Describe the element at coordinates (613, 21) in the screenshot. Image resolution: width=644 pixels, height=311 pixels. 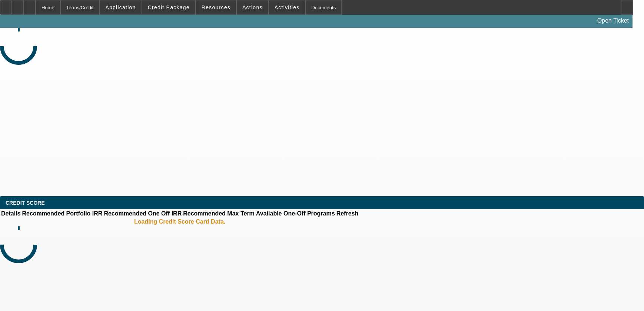
I see `a: Open Ticket` at that location.